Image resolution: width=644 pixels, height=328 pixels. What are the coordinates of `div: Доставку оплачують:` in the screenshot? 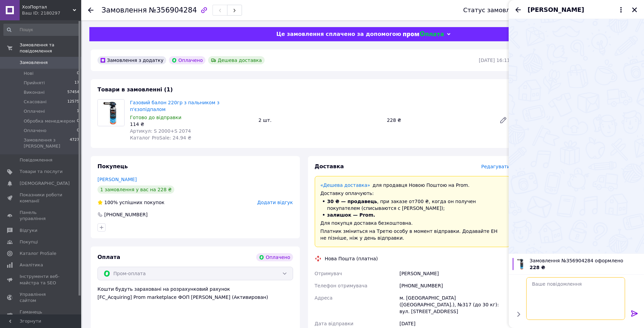 It's located at (413, 193).